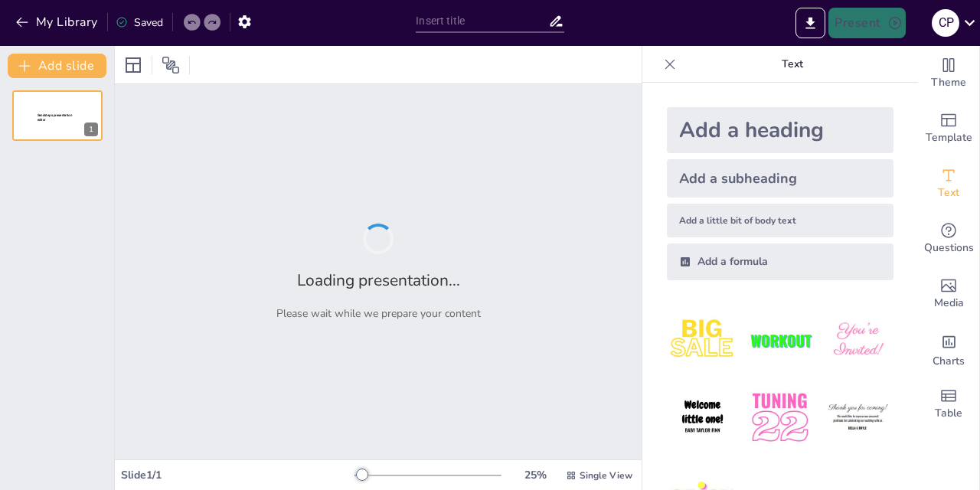  Describe the element at coordinates (140, 22) in the screenshot. I see `div: Saved` at that location.